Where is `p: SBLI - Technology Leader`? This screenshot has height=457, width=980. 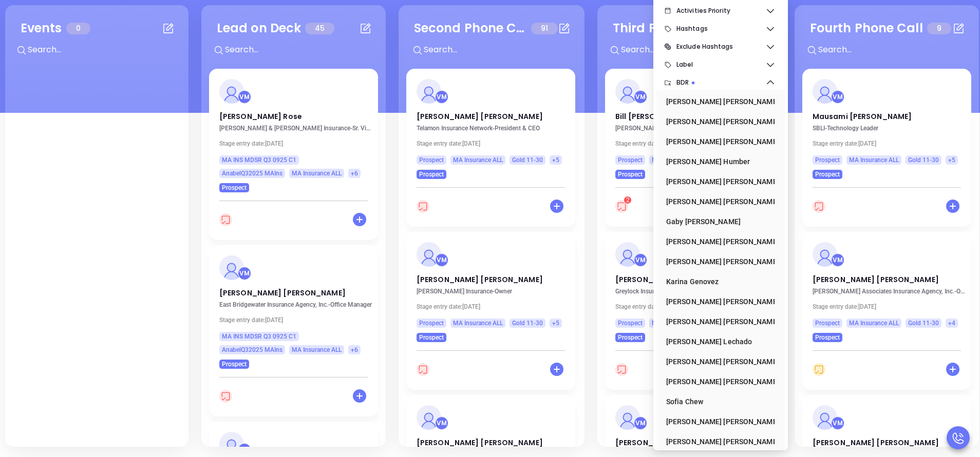
p: SBLI - Technology Leader is located at coordinates (890, 128).